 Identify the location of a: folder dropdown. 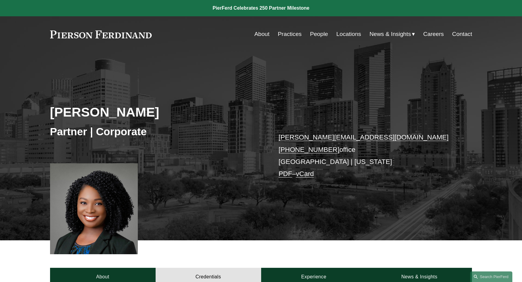
(392, 34).